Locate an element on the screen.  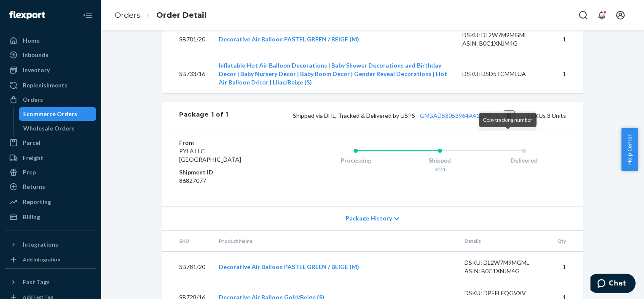
div: Delivered is located at coordinates (524, 160).